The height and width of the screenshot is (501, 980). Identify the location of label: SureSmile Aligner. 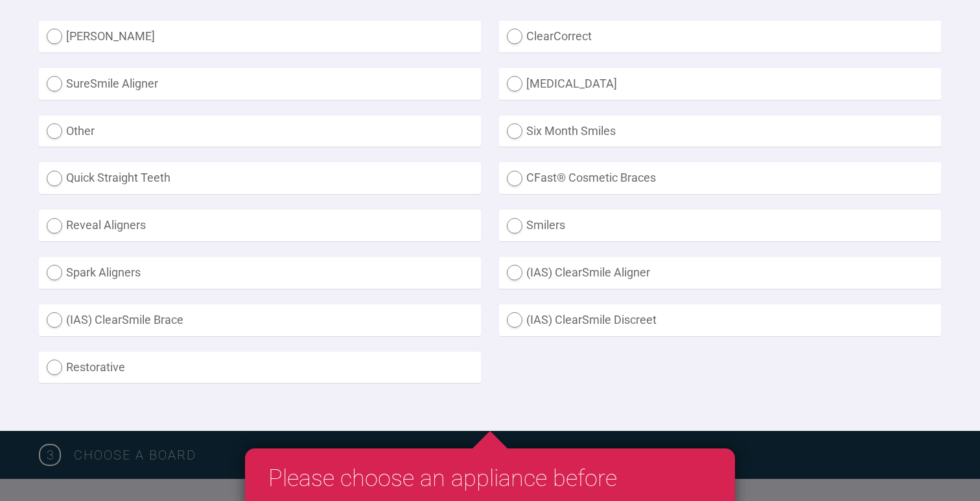
(260, 84).